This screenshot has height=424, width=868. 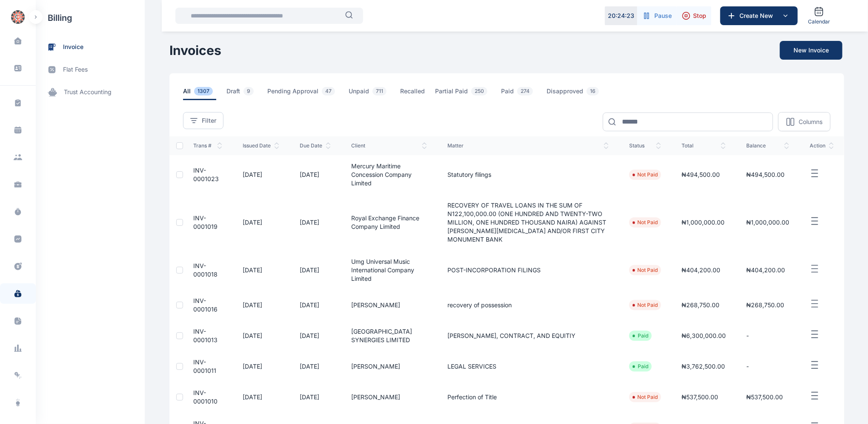 What do you see at coordinates (374, 93) in the screenshot?
I see `a: Unpaid711` at bounding box center [374, 93].